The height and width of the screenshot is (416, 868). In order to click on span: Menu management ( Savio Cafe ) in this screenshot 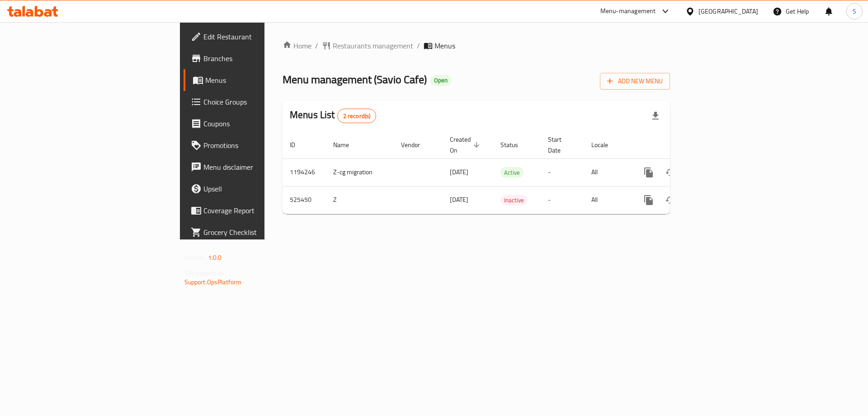, I will do `click(354, 79)`.